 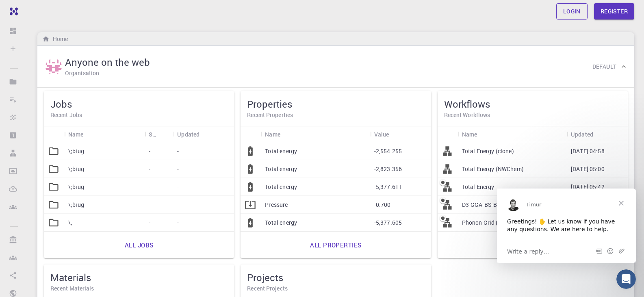 I want to click on h5: Jobs, so click(x=139, y=104).